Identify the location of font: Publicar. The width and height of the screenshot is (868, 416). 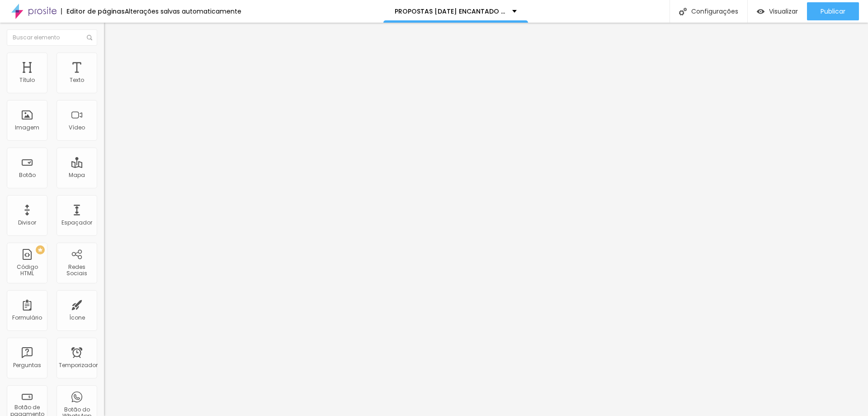
(833, 11).